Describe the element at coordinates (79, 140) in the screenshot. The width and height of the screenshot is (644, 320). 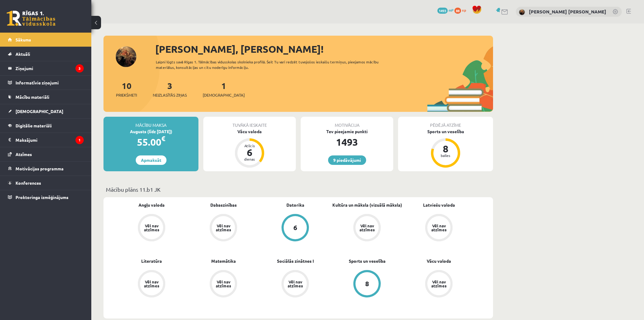
I see `i: 1` at that location.